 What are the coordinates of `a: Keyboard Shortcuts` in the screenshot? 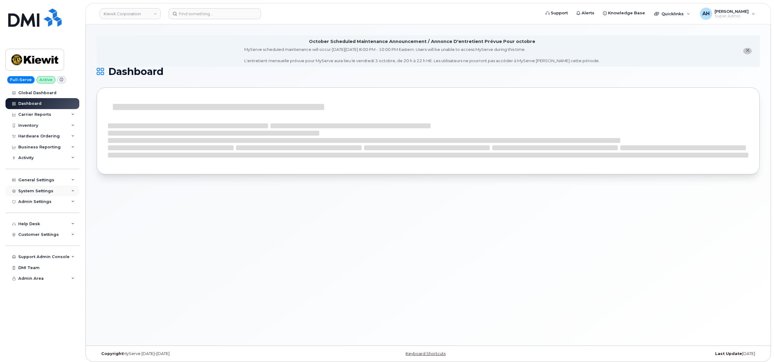 It's located at (425, 354).